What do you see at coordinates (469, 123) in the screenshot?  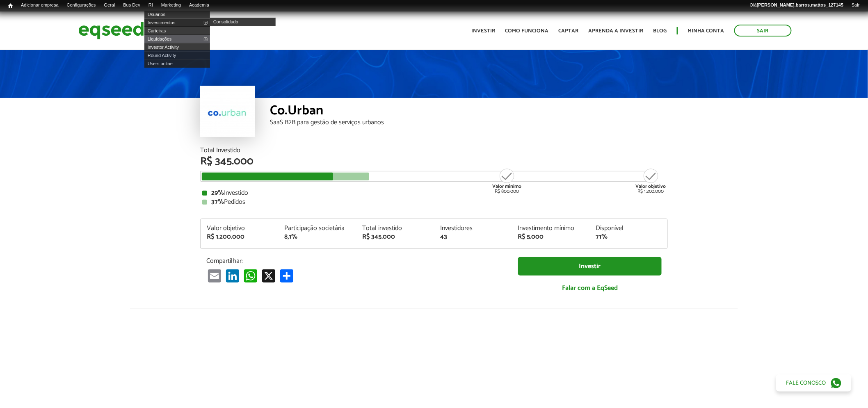 I see `div: SaaS B2B para gestão de serviços urbanos` at bounding box center [469, 123].